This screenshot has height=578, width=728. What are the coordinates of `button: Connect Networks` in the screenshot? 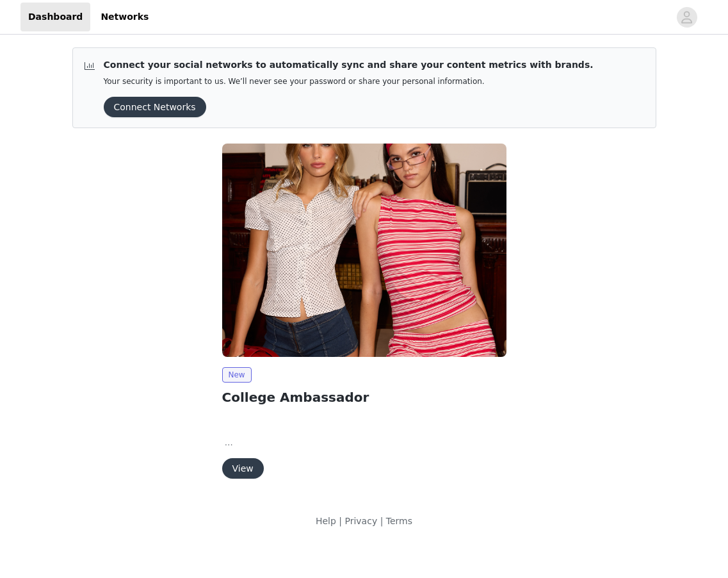 It's located at (155, 107).